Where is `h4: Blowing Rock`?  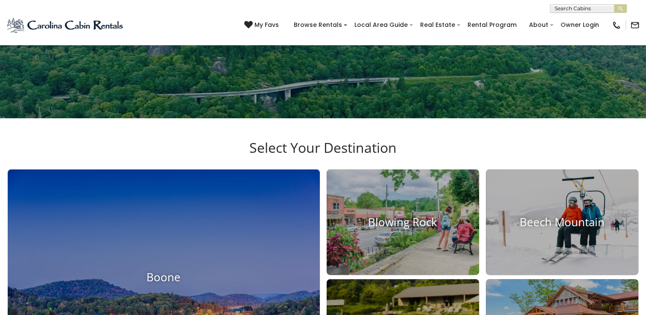
h4: Blowing Rock is located at coordinates (402, 222).